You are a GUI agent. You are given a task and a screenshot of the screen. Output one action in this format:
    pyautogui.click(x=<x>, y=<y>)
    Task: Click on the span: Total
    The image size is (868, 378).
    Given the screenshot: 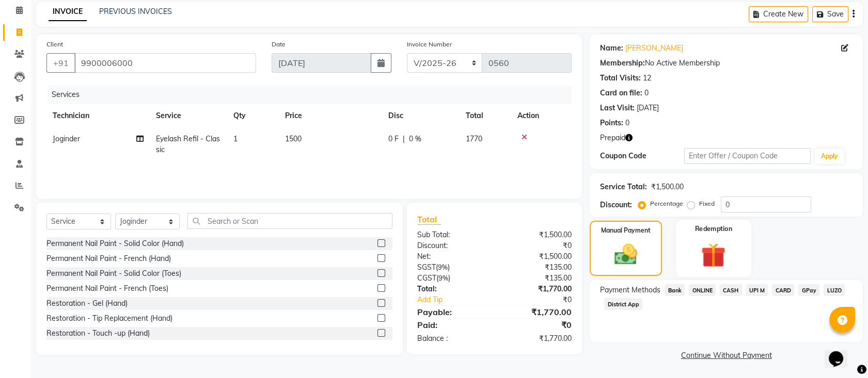 What is the action you would take?
    pyautogui.click(x=429, y=219)
    